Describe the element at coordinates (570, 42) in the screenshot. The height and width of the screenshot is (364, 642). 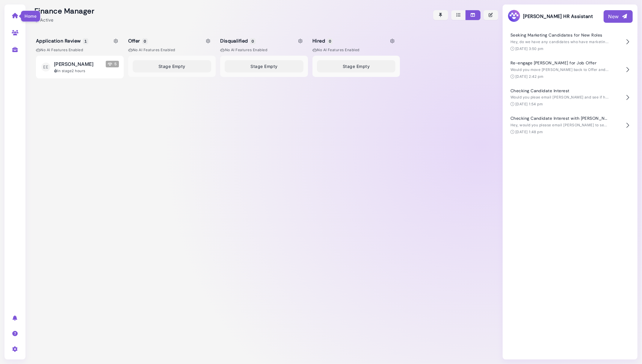
I see `button: Seeking Marketing Candidates for New Roles Hey, do we have any candidates who have marketing expe...` at that location.